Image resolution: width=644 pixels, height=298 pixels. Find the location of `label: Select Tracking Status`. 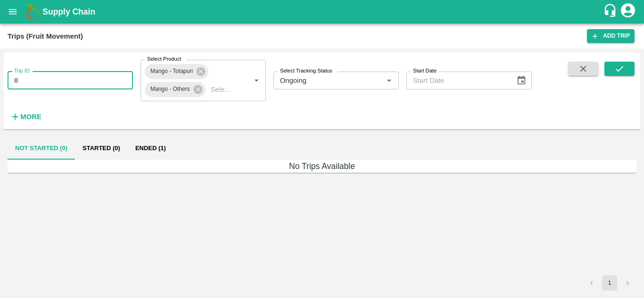

label: Select Tracking Status is located at coordinates (306, 71).